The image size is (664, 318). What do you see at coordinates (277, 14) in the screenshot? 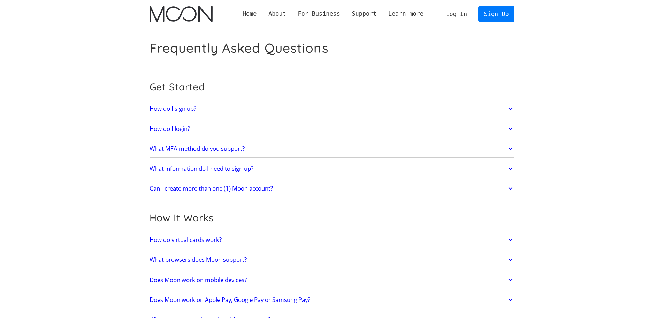
I see `div: About` at bounding box center [277, 14].